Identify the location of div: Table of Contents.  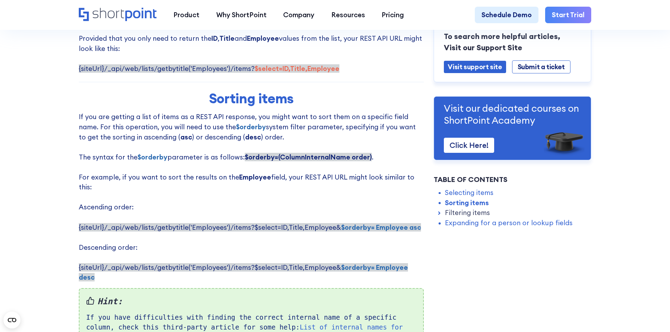
(512, 180).